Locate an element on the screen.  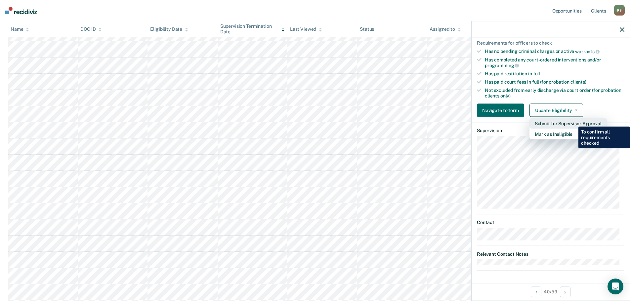
div: Supervision Termination Date is located at coordinates (252, 29).